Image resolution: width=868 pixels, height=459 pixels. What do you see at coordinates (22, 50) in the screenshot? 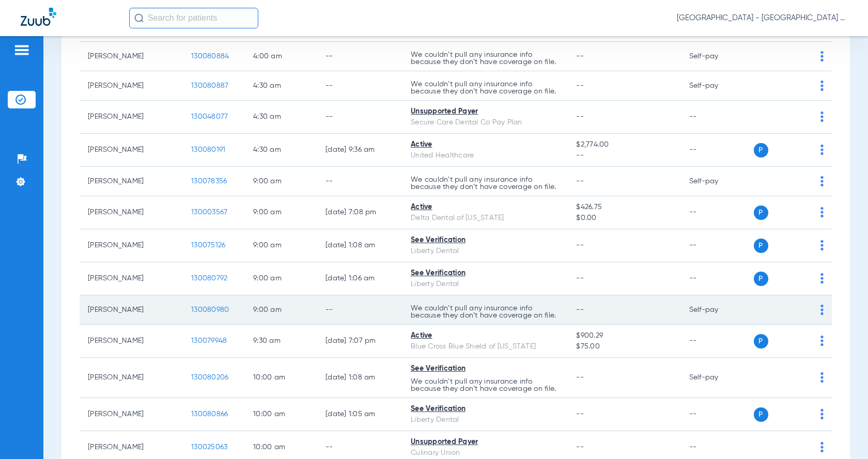
I see `img: hamburger-icon` at bounding box center [22, 50].